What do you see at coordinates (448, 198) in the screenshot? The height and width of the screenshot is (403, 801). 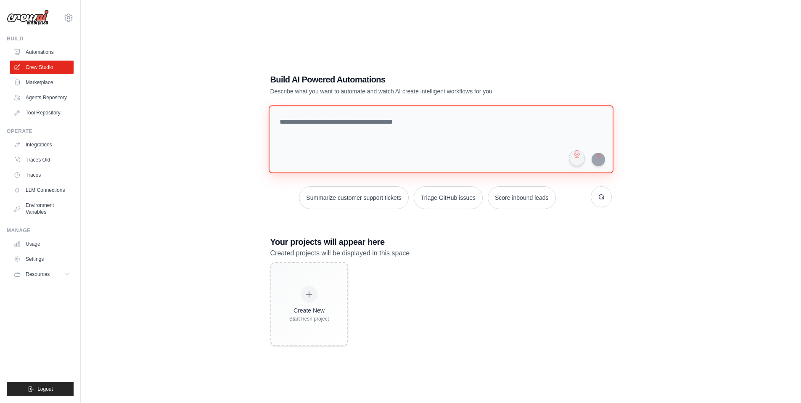 I see `button: Triage GitHub issues` at bounding box center [448, 198].